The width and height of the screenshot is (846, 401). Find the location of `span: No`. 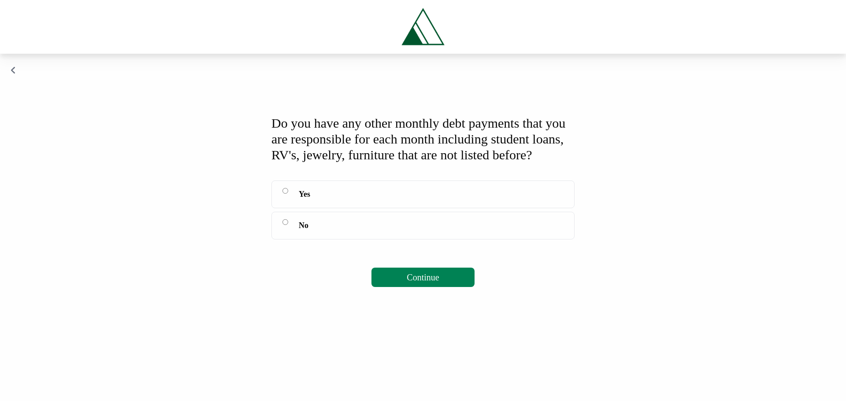

span: No is located at coordinates (303, 226).